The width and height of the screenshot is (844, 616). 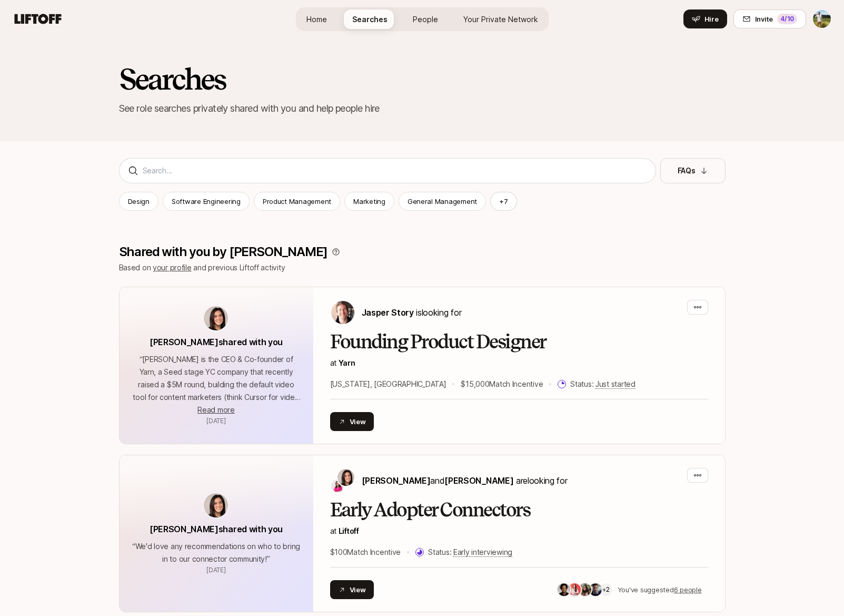 What do you see at coordinates (425, 19) in the screenshot?
I see `a: People` at bounding box center [425, 19].